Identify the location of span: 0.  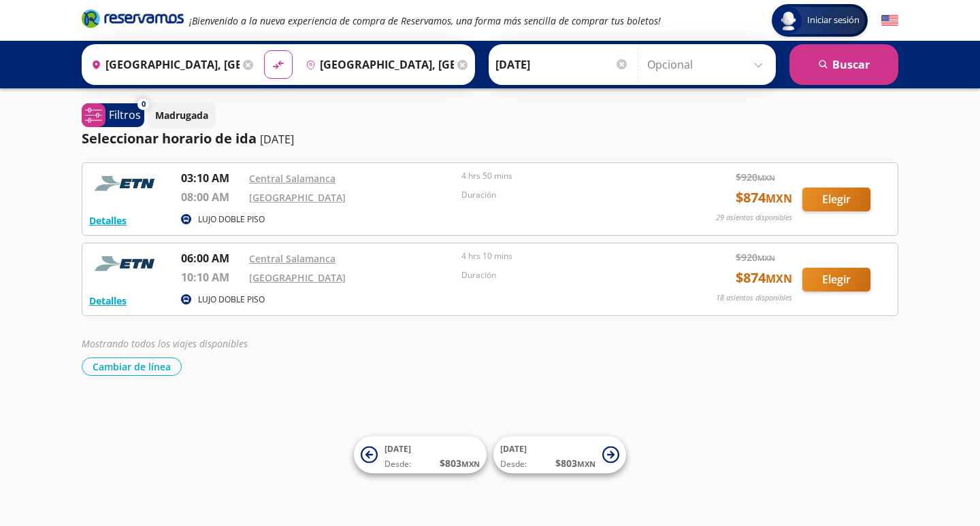
(144, 104).